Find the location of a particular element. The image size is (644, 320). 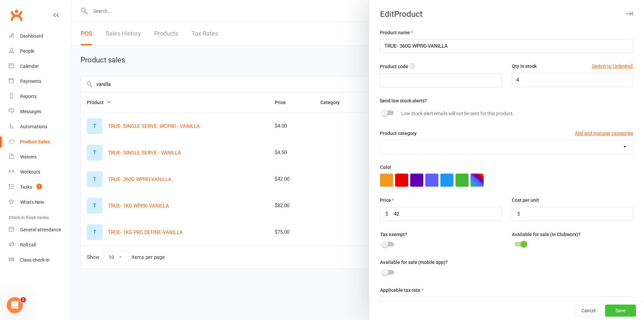

div: Messages is located at coordinates (30, 111).